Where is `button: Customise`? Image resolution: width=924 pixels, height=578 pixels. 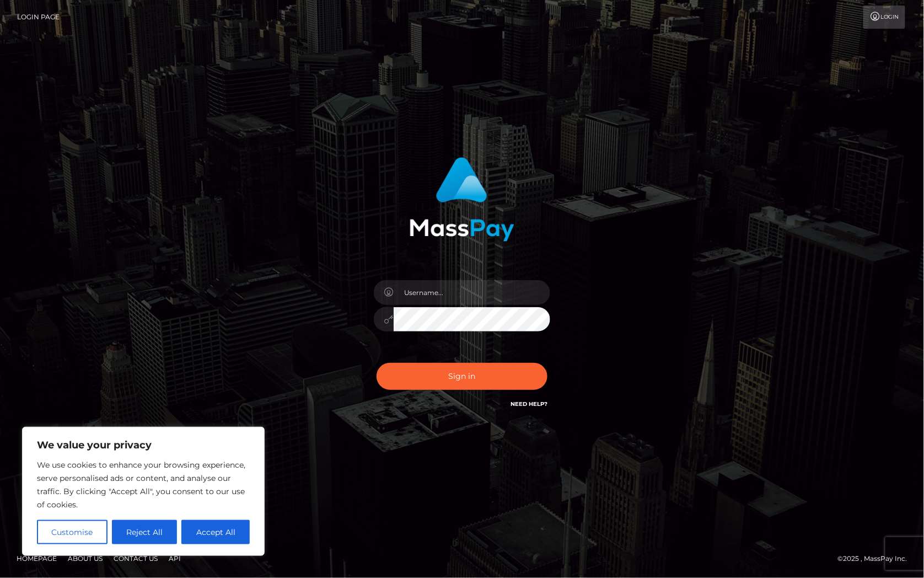 button: Customise is located at coordinates (72, 532).